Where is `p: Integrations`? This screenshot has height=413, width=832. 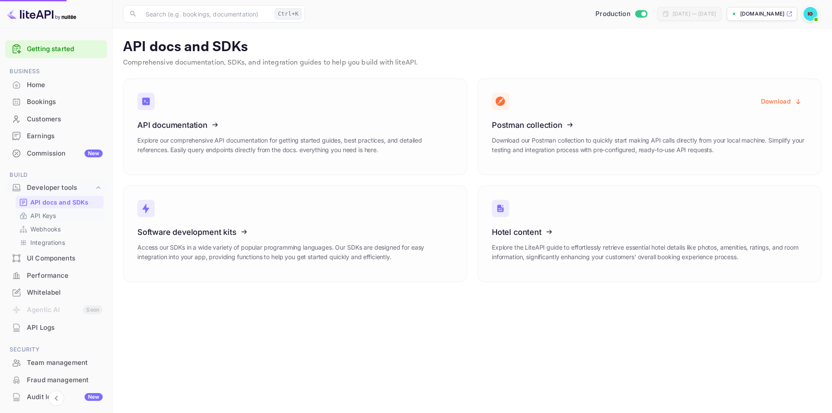
p: Integrations is located at coordinates (48, 242).